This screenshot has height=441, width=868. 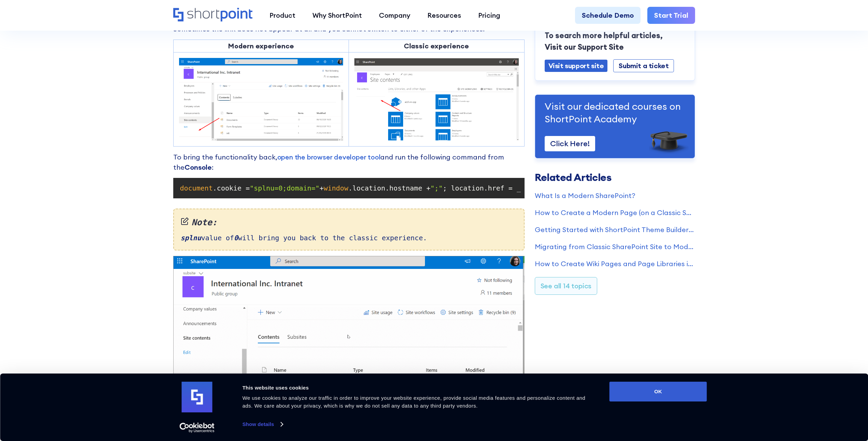 What do you see at coordinates (197, 188) in the screenshot?
I see `span: document` at bounding box center [197, 188].